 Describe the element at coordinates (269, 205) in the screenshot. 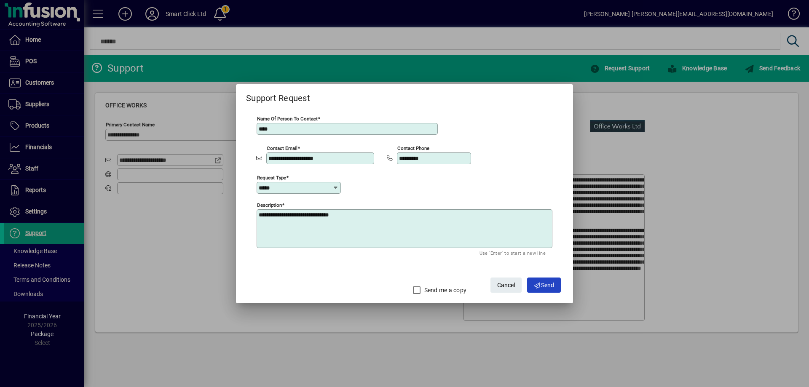

I see `mat-label: Description` at that location.